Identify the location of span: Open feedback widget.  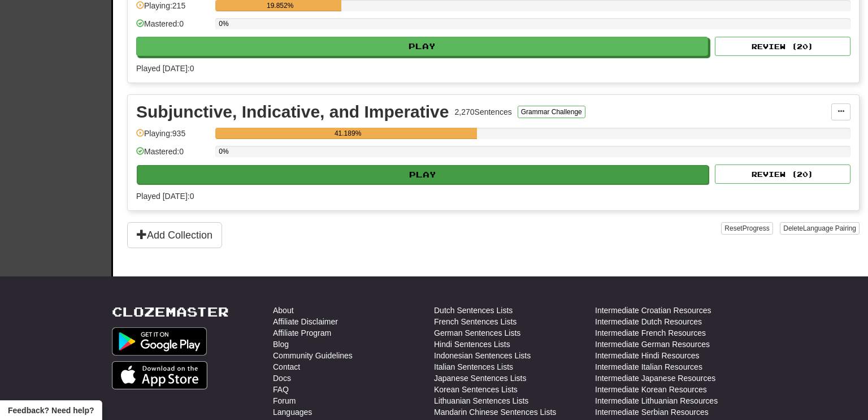
(51, 410).